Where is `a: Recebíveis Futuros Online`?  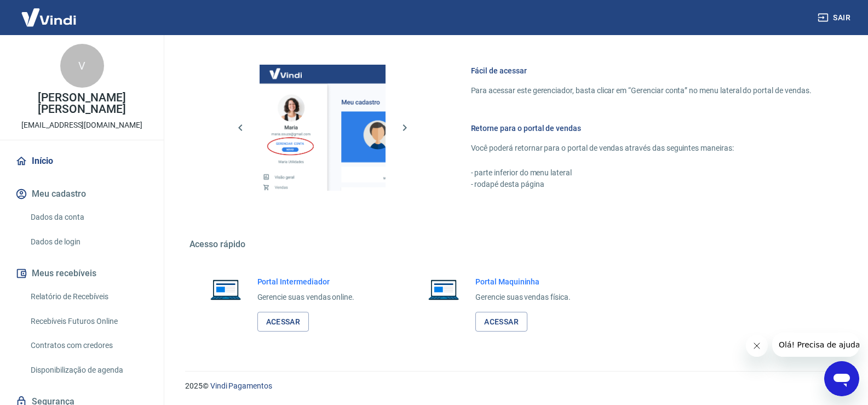
a: Recebíveis Futuros Online is located at coordinates (88, 321).